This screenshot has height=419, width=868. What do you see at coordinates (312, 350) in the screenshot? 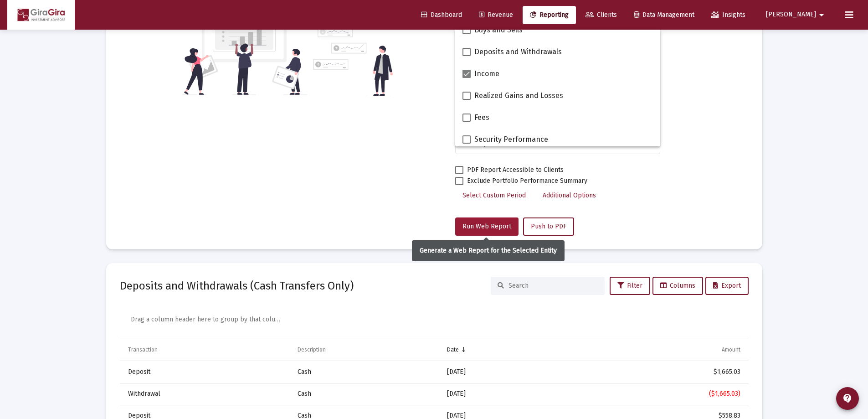
I see `div: Description` at bounding box center [312, 350].